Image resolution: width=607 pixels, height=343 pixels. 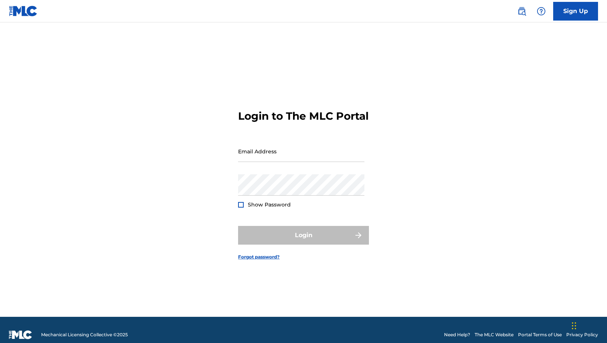 I want to click on span: Mechanical Licensing Collective © 2025, so click(x=85, y=335).